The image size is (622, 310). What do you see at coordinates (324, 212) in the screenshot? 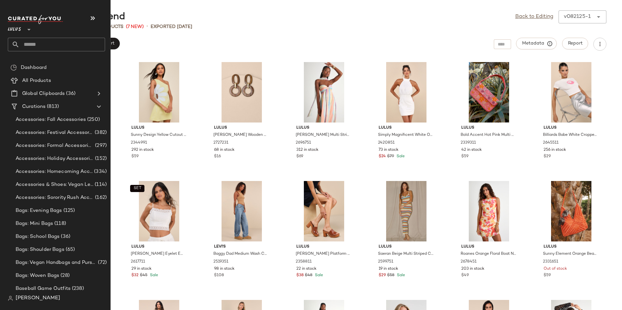
I see `img: 11851821_2358811.jpg` at bounding box center [324, 212].